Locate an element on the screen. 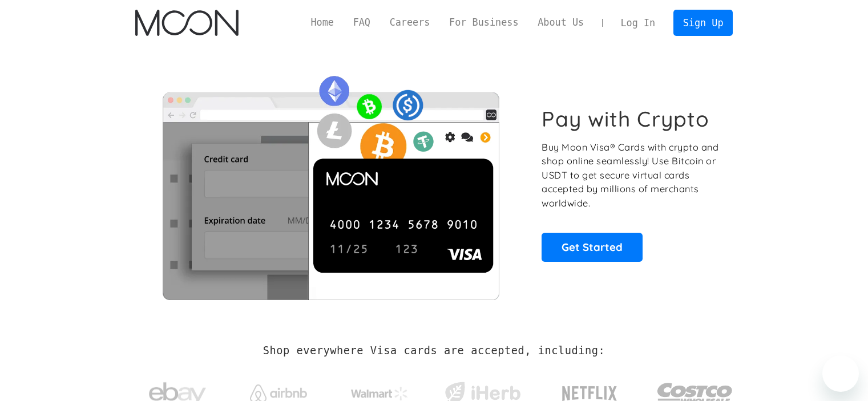  a: Log In is located at coordinates (638, 23).